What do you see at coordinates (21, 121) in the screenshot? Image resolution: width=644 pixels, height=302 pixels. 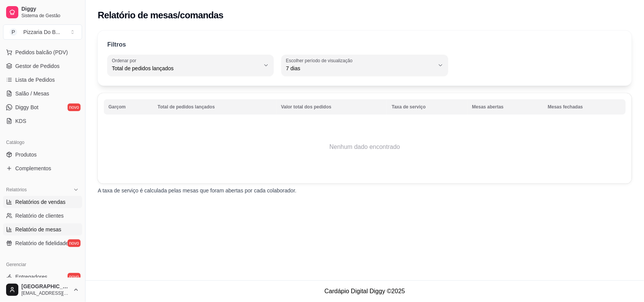 I see `span: KDS` at bounding box center [21, 121].